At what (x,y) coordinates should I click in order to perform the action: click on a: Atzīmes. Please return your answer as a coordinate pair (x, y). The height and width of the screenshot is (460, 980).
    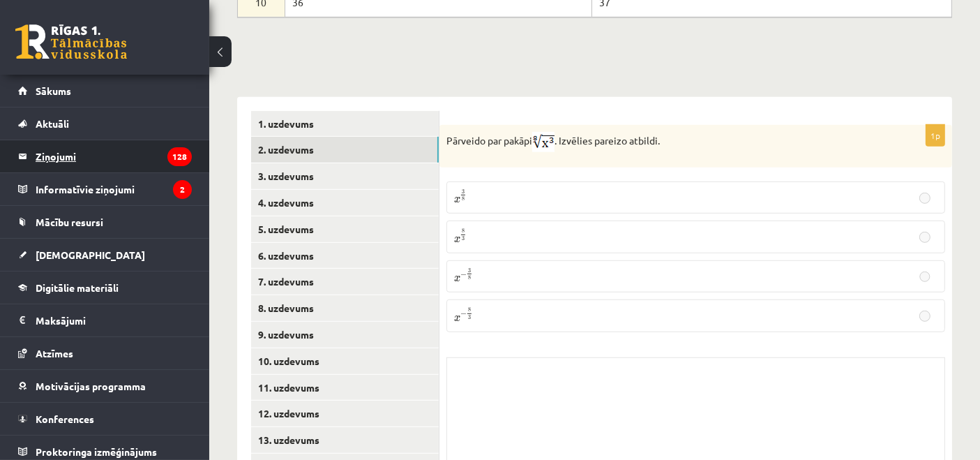
    Looking at the image, I should click on (105, 353).